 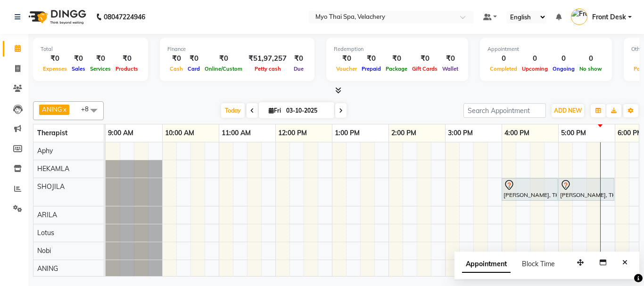 What do you see at coordinates (591, 69) in the screenshot?
I see `span: No show` at bounding box center [591, 69].